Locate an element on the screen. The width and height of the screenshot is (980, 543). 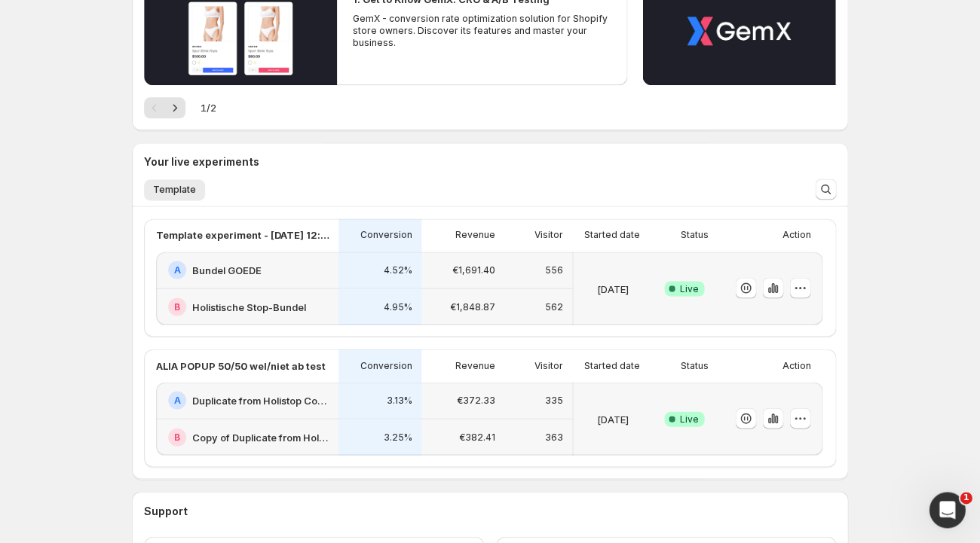
p: 562 is located at coordinates (554, 307).